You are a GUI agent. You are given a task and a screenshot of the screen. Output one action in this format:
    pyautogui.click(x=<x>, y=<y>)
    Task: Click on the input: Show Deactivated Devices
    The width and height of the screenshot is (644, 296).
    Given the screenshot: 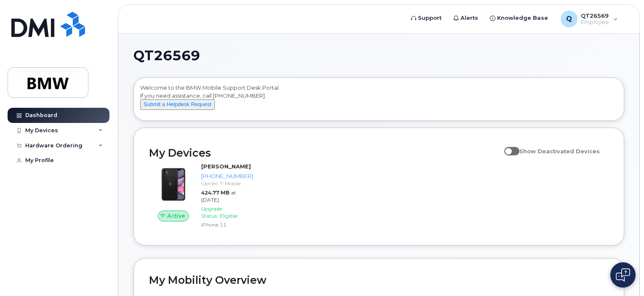 What is the action you would take?
    pyautogui.click(x=508, y=147)
    